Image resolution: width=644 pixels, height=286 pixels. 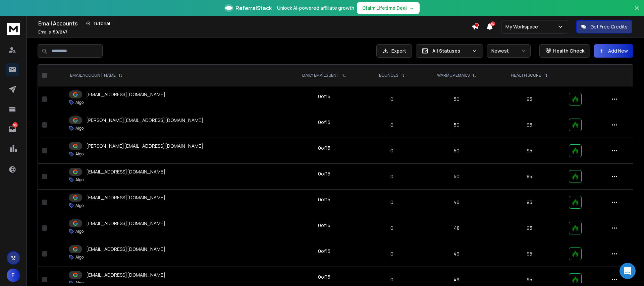 What do you see at coordinates (604, 27) in the screenshot?
I see `button: Get Free Credits` at bounding box center [604, 27].